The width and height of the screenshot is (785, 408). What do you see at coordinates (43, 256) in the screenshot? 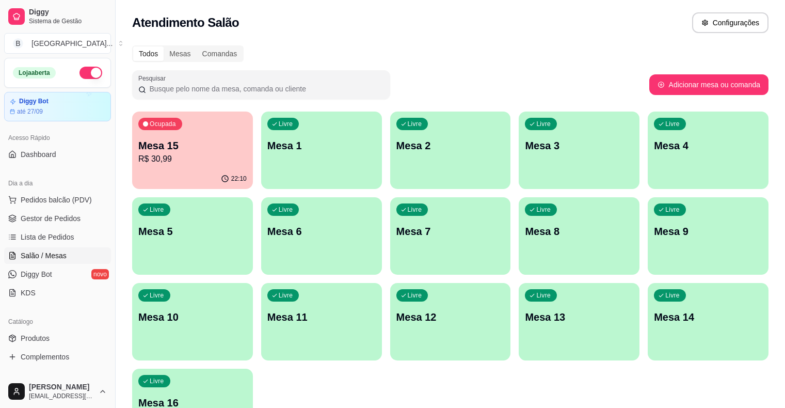
I see `span: Salão / Mesas` at bounding box center [43, 256].